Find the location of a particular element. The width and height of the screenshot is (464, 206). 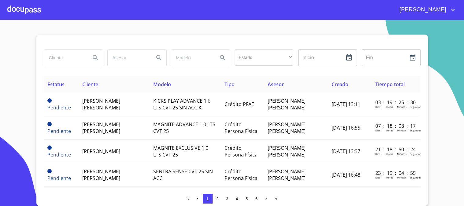

p: 23 : 19 : 04 : 55 is located at coordinates (396, 173).